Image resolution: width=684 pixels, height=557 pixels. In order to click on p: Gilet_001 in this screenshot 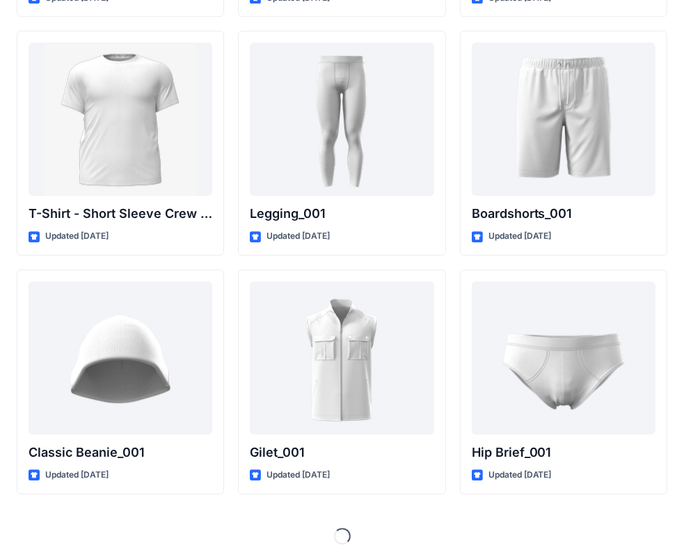, I will do `click(342, 452)`.